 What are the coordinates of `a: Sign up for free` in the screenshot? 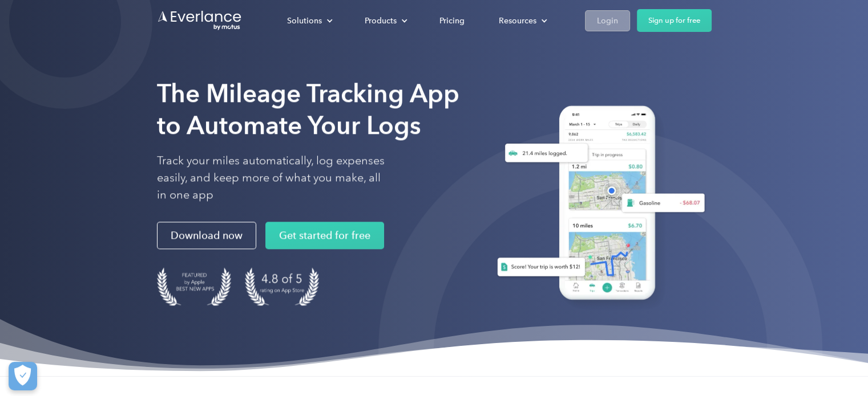 It's located at (673, 20).